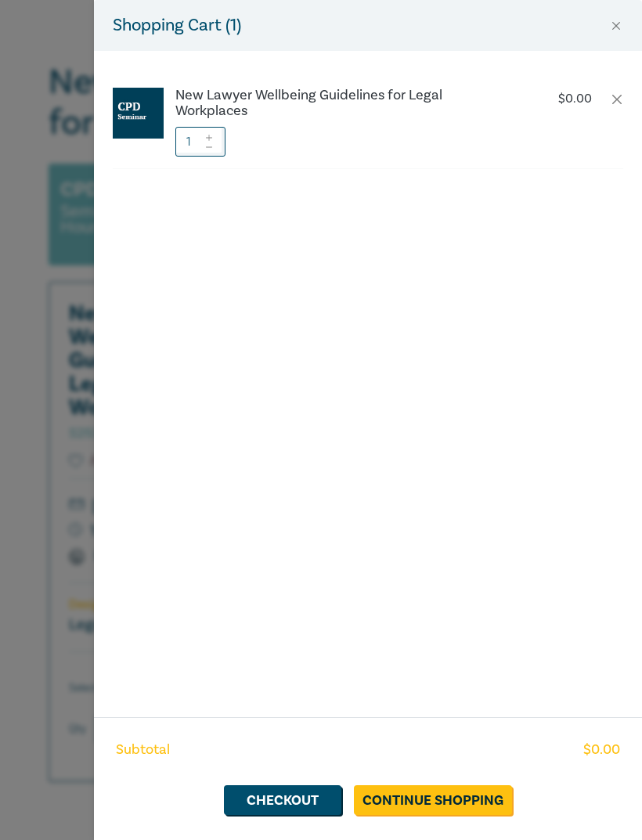 This screenshot has height=840, width=642. Describe the element at coordinates (601, 750) in the screenshot. I see `span: $ 0.00` at that location.